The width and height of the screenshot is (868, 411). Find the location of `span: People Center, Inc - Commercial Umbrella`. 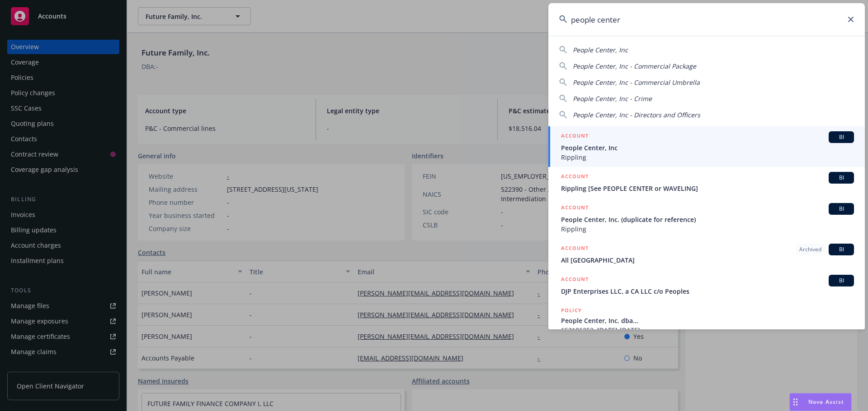

span: People Center, Inc - Commercial Umbrella is located at coordinates (636, 82).